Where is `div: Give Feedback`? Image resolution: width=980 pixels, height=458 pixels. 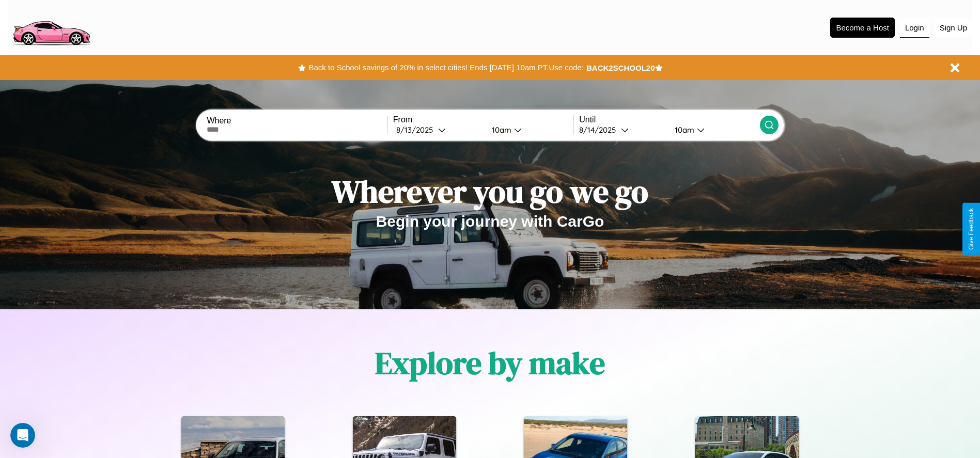 div: Give Feedback is located at coordinates (971, 229).